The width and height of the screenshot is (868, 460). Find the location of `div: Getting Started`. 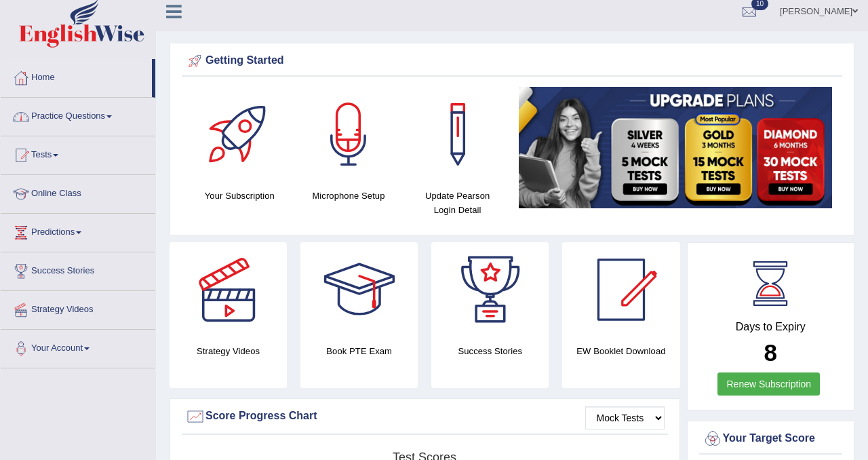

div: Getting Started is located at coordinates (511, 61).